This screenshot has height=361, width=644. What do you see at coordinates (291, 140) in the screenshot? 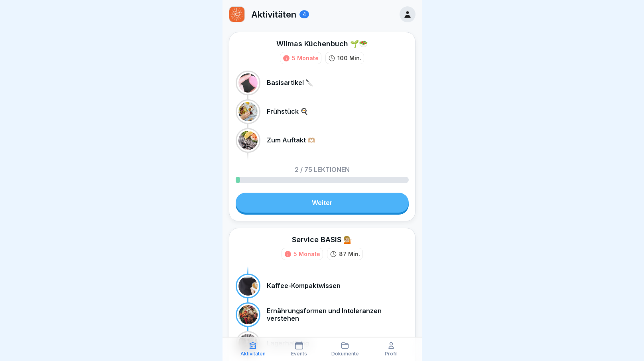
I see `p: Zum Auftakt 🫶🏼` at bounding box center [291, 140].